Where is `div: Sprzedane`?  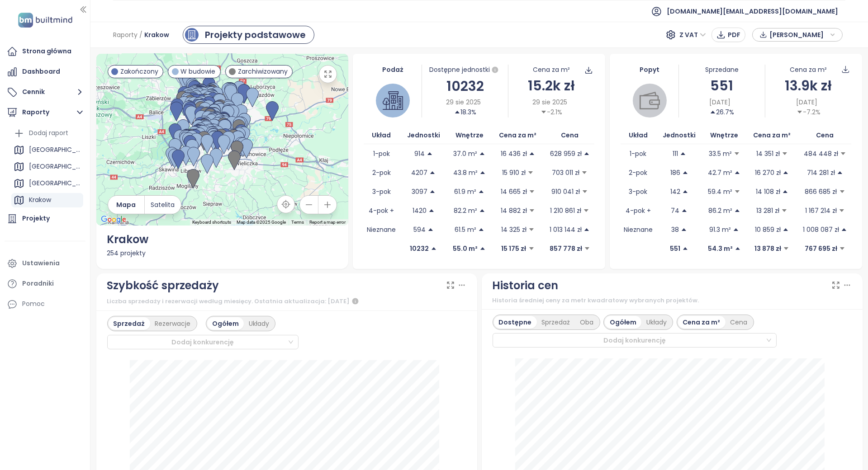
div: Sprzedane is located at coordinates (722, 70).